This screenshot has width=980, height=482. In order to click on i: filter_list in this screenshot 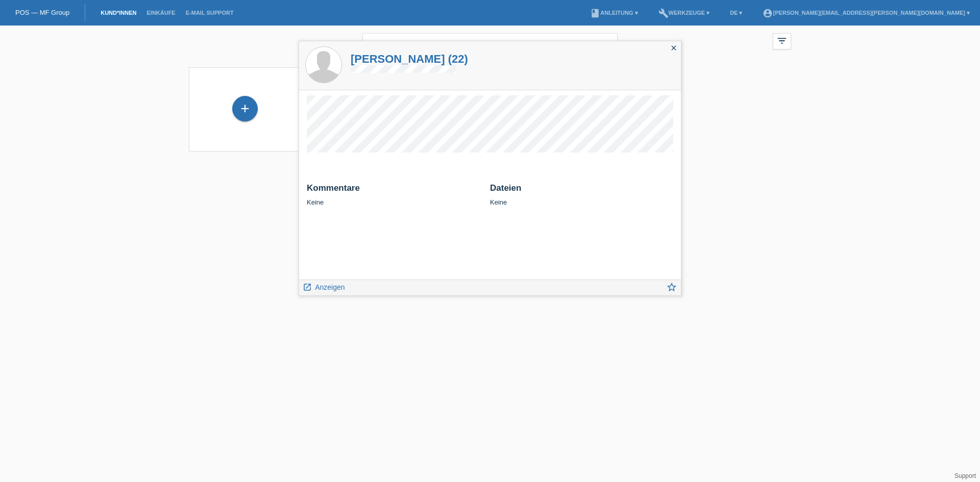, I will do `click(782, 41)`.